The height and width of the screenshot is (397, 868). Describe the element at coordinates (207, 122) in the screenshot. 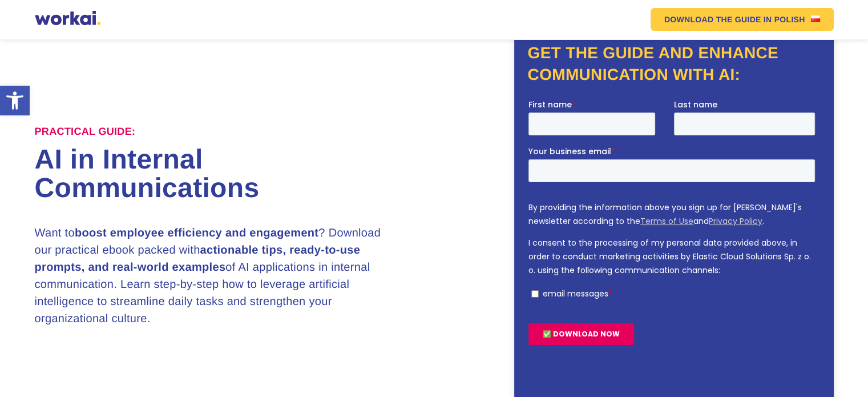

I see `a: Privacy Policy` at that location.